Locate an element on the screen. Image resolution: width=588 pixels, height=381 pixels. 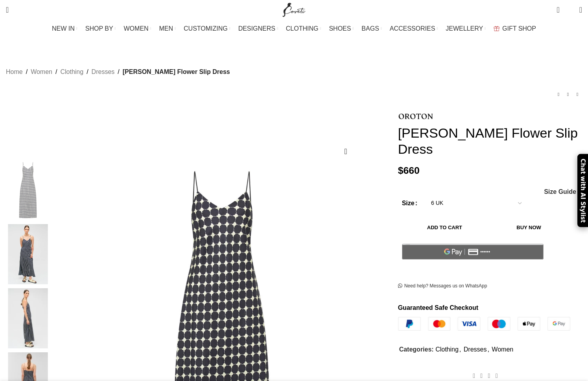
bdi: 660 is located at coordinates (409, 170).